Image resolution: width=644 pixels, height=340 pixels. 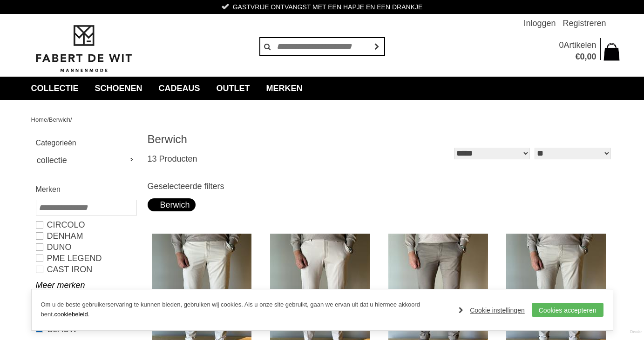 What do you see at coordinates (59, 119) in the screenshot?
I see `a: Berwich` at bounding box center [59, 119].